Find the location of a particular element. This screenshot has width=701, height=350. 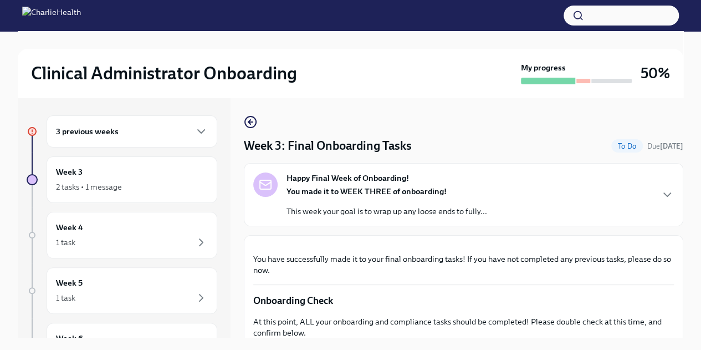

h4: Week 3: Final Onboarding Tasks is located at coordinates (327, 146).